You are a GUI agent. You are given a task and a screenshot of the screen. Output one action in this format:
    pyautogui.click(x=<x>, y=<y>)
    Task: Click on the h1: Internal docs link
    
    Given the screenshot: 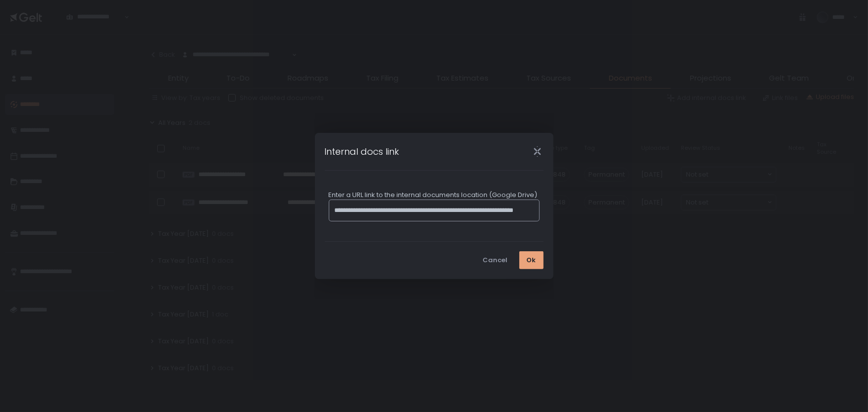 What is the action you would take?
    pyautogui.click(x=362, y=151)
    